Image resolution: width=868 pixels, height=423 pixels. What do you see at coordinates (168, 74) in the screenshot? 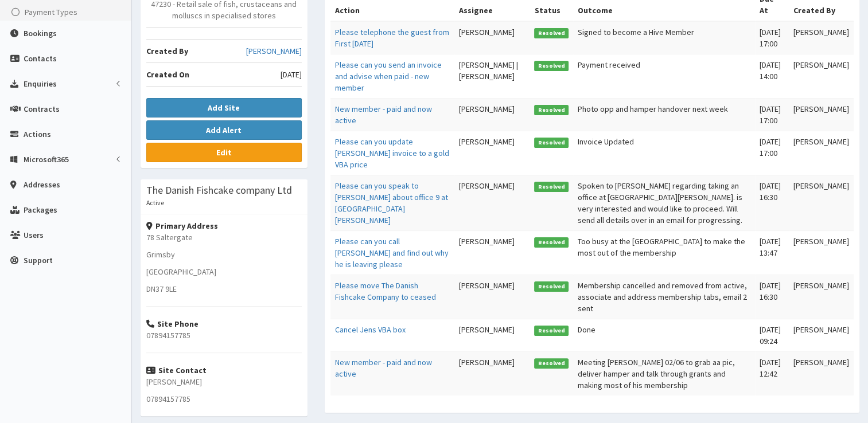
I see `b: Created On` at bounding box center [168, 74].